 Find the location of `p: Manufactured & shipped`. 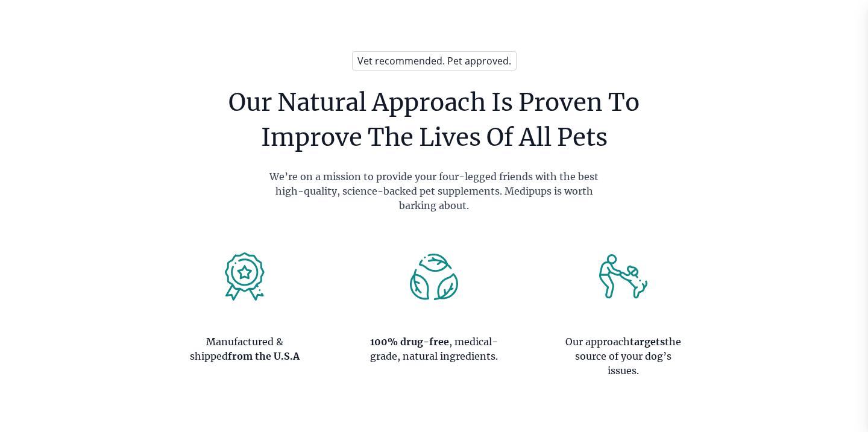

p: Manufactured & shipped is located at coordinates (245, 349).